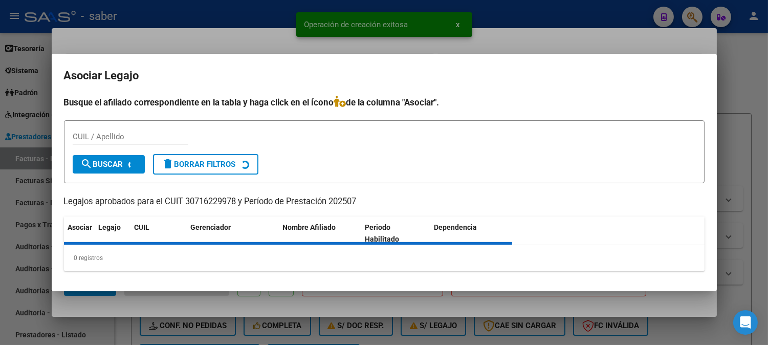  Describe the element at coordinates (395, 233) in the screenshot. I see `datatable-header-cell: Periodo Habilitado` at that location.